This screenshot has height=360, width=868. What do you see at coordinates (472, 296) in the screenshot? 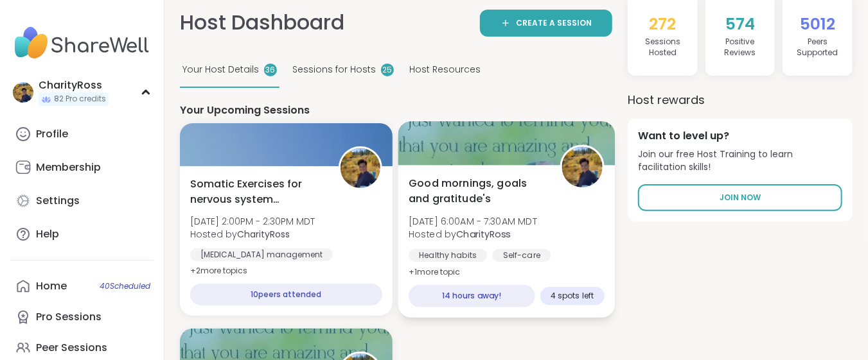
I see `div: 14 hours away!` at bounding box center [472, 296].